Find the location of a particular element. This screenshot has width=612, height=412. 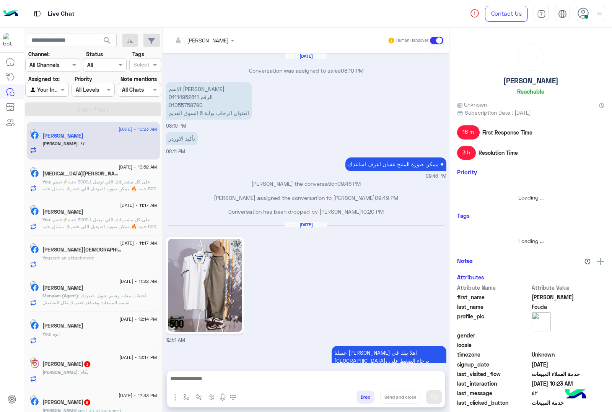

label: Assigned to: is located at coordinates (44, 79).